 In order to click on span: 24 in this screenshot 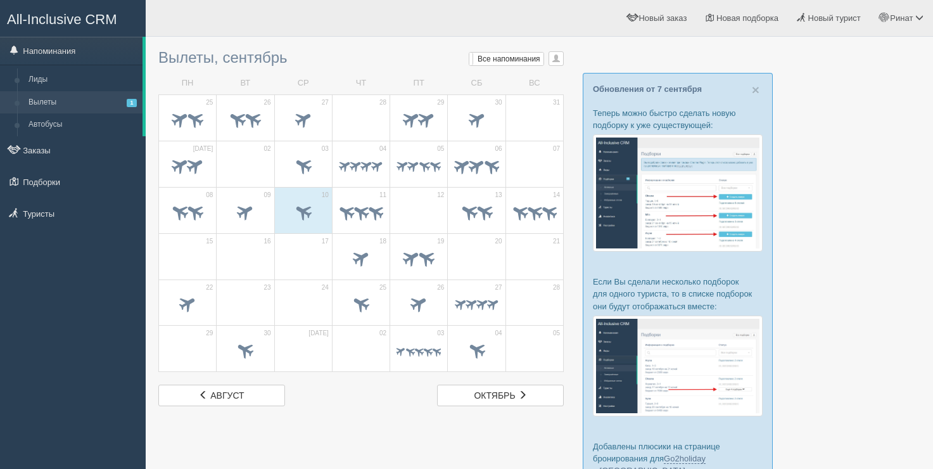, I will do `click(325, 288)`.